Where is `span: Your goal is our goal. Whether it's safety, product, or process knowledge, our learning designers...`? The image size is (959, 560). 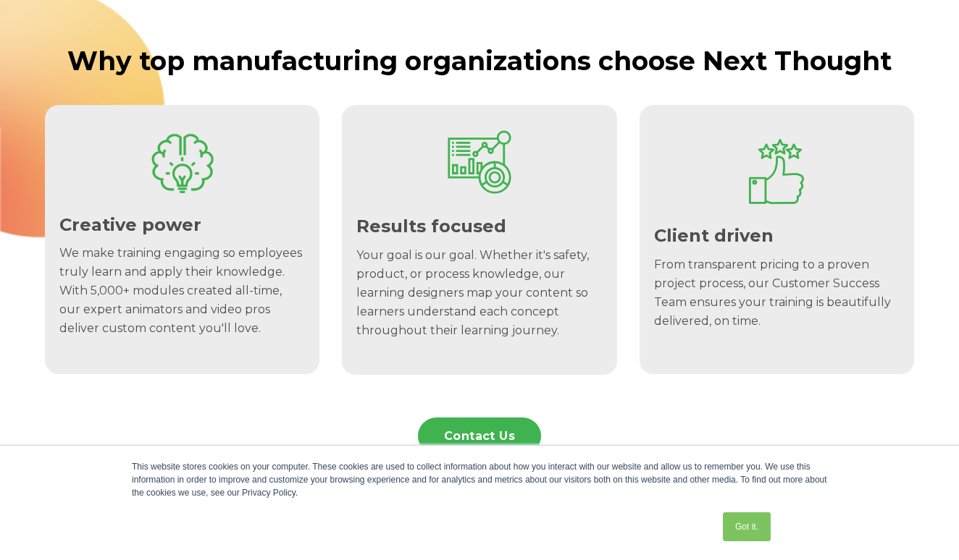
span: Your goal is our goal. Whether it's safety, product, or process knowledge, our learning designers... is located at coordinates (472, 293).